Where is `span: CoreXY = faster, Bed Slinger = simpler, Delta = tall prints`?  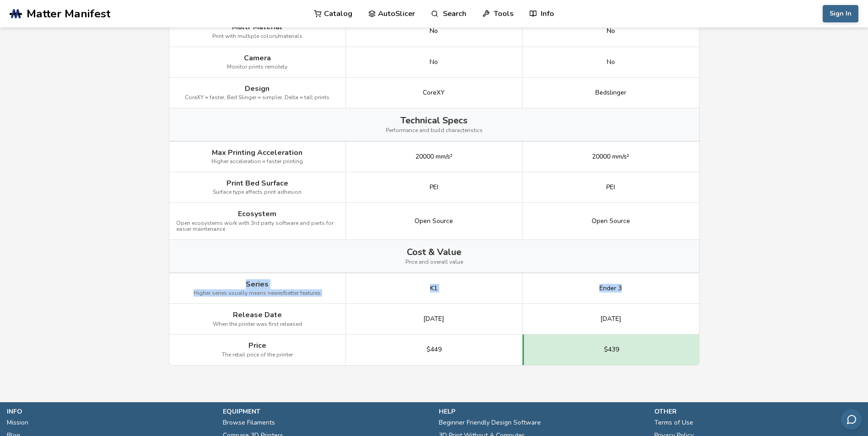
span: CoreXY = faster, Bed Slinger = simpler, Delta = tall prints is located at coordinates (257, 98).